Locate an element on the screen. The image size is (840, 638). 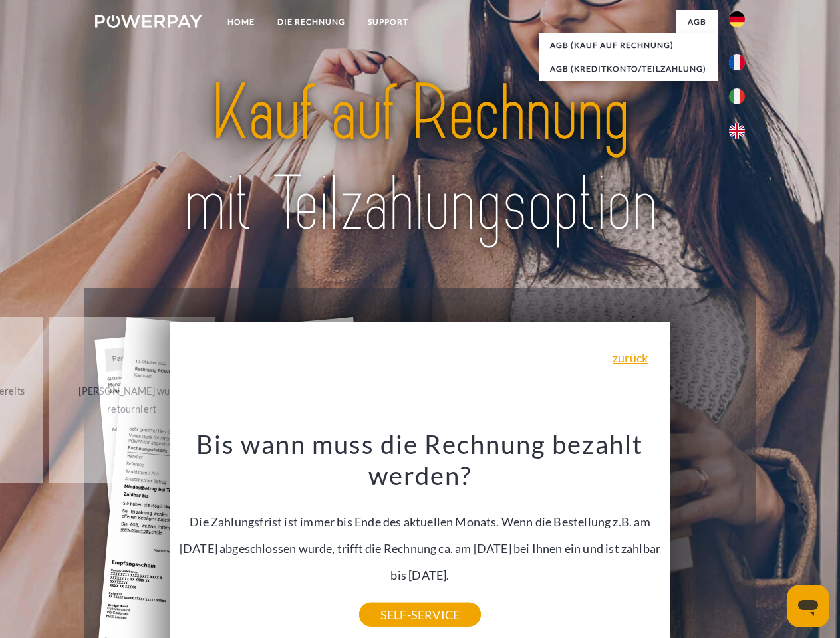
a: Home is located at coordinates (241, 22).